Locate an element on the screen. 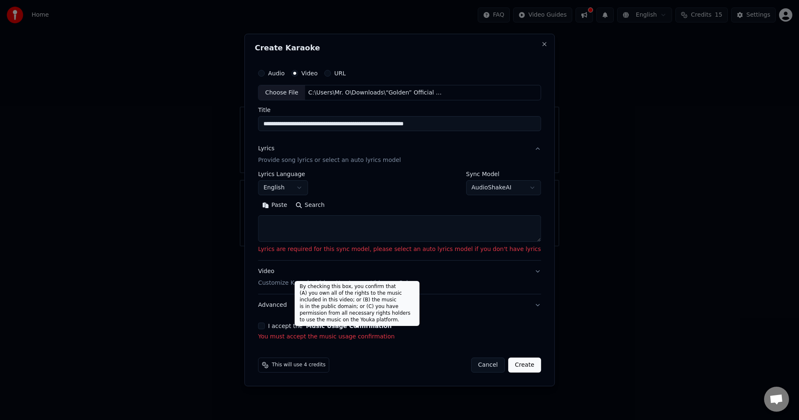 The width and height of the screenshot is (799, 420). label: URL is located at coordinates (340, 73).